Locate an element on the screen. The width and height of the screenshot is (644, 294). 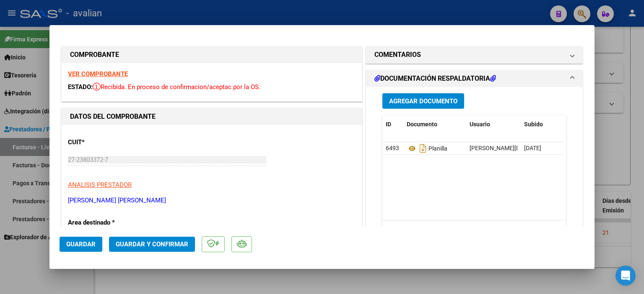
strong: VER COMPROBANTE is located at coordinates (97, 75).